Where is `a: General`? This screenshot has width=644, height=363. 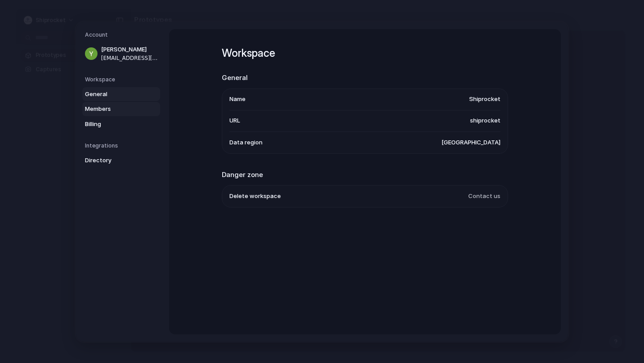 a: General is located at coordinates (121, 94).